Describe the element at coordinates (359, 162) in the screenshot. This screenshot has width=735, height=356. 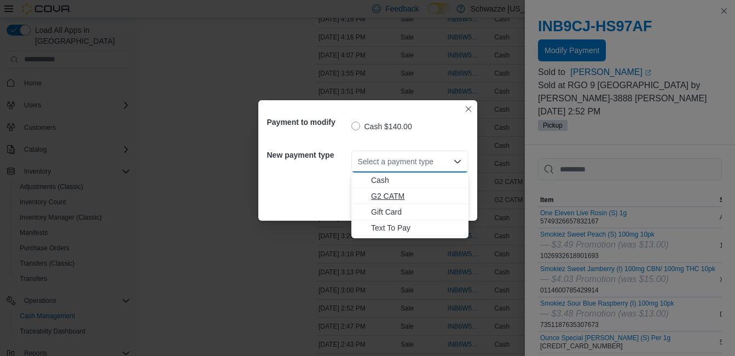
I see `input: Accessible screen reader label` at that location.